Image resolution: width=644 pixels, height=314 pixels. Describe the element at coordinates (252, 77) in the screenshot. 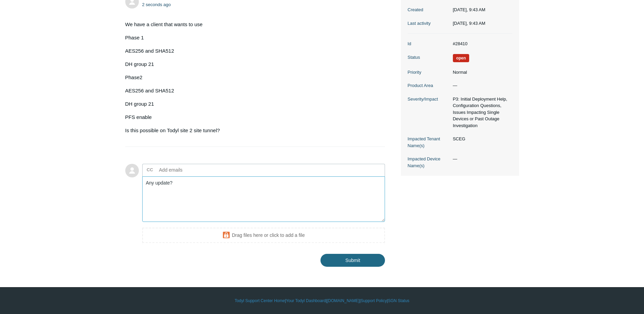

I see `p: Phase2` at that location.